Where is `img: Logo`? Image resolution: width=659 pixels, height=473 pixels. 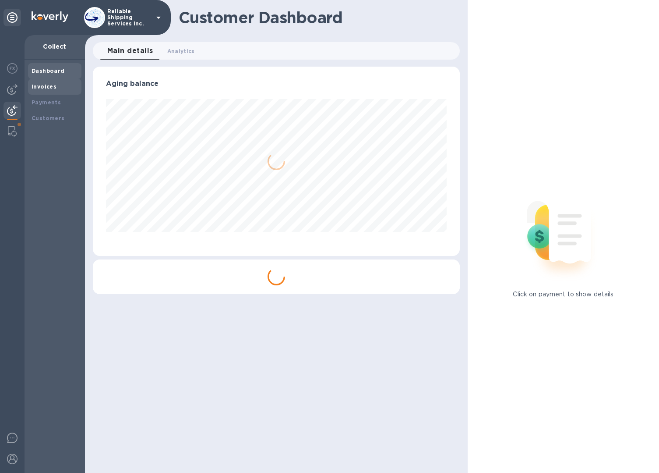
img: Logo is located at coordinates (50, 17).